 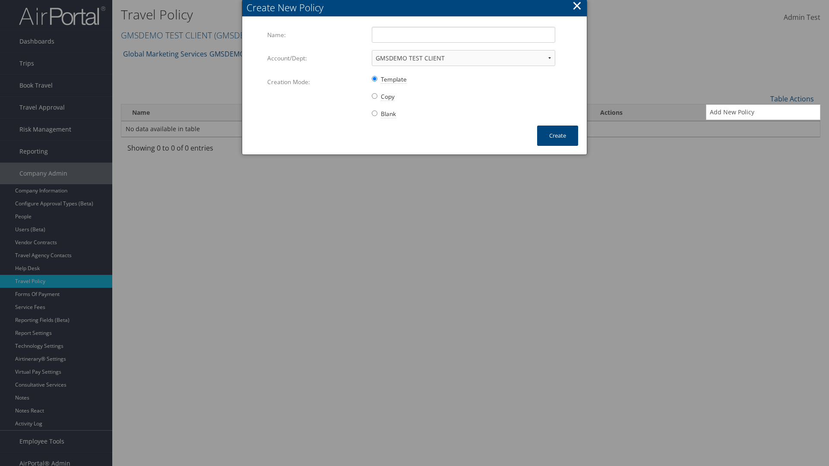 I want to click on span: Template, so click(x=394, y=79).